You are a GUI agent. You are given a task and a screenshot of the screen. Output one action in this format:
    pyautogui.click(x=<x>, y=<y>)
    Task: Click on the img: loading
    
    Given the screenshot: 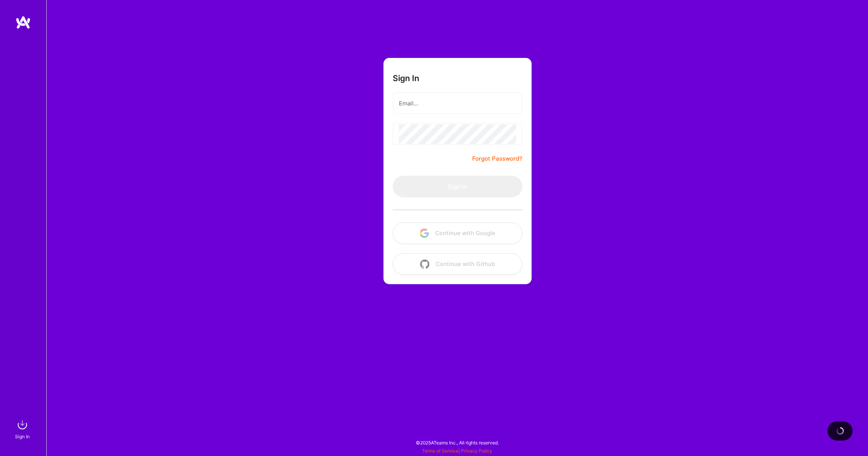 What is the action you would take?
    pyautogui.click(x=841, y=431)
    